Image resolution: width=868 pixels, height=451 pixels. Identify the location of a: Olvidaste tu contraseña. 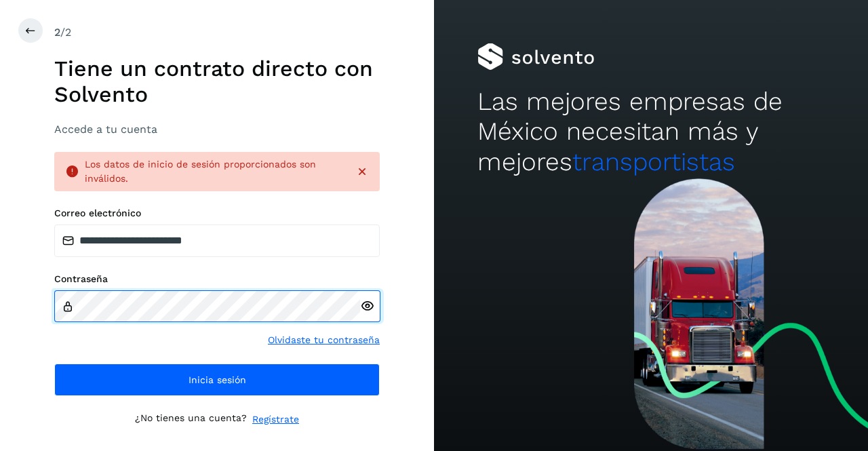
(323, 339).